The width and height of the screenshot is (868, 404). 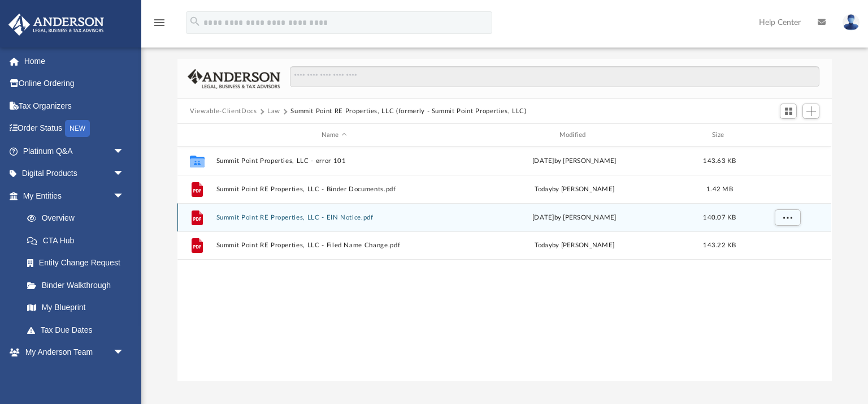 What do you see at coordinates (75, 84) in the screenshot?
I see `a: Online Ordering` at bounding box center [75, 84].